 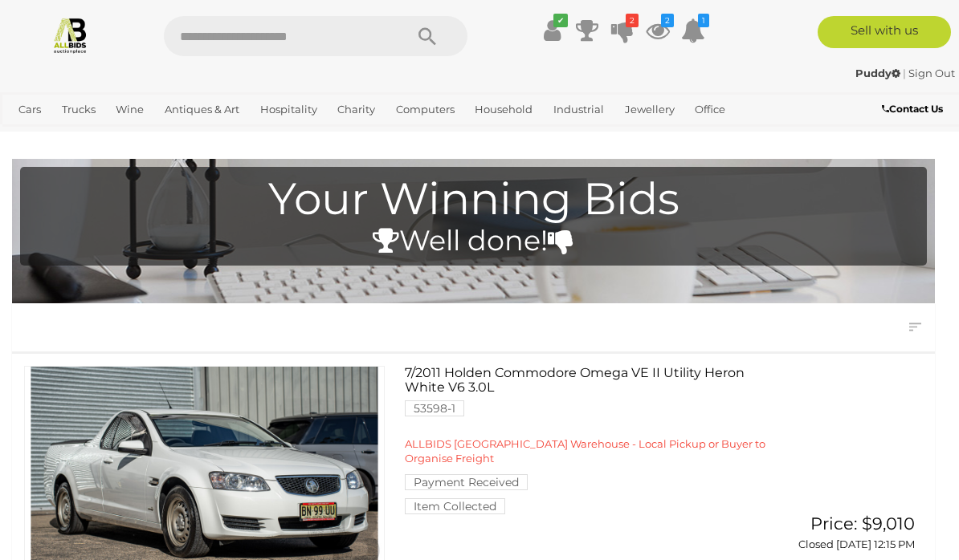 What do you see at coordinates (578, 109) in the screenshot?
I see `a: Industrial` at bounding box center [578, 109].